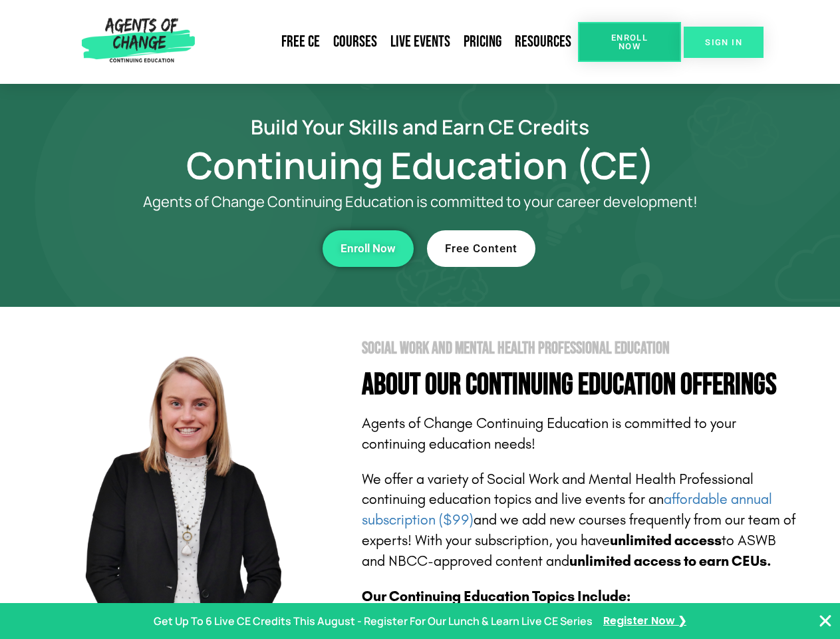  I want to click on p: We offer a variety of Social Work and Mental Health Professional continuing education topics and ..., so click(581, 521).